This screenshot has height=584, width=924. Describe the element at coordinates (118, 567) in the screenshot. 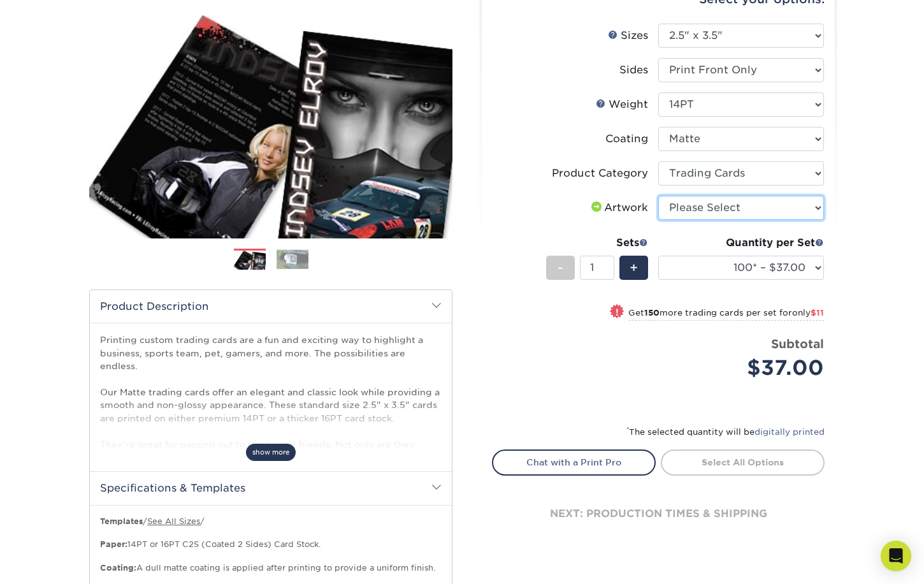

I see `strong: Coating:` at that location.